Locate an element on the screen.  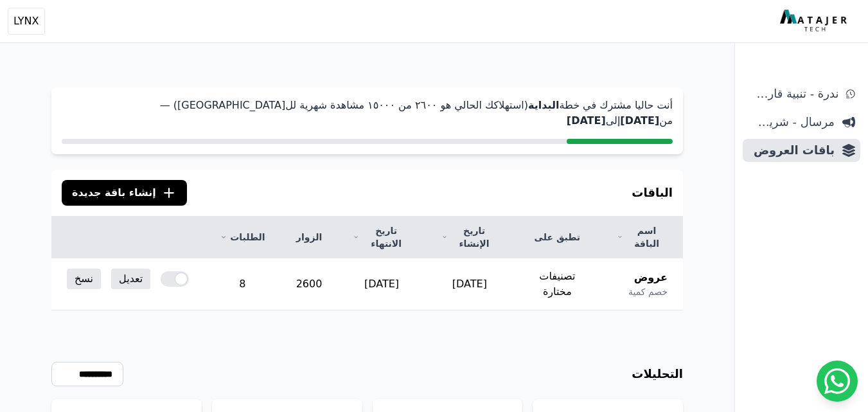
th: الزوار is located at coordinates (309, 237).